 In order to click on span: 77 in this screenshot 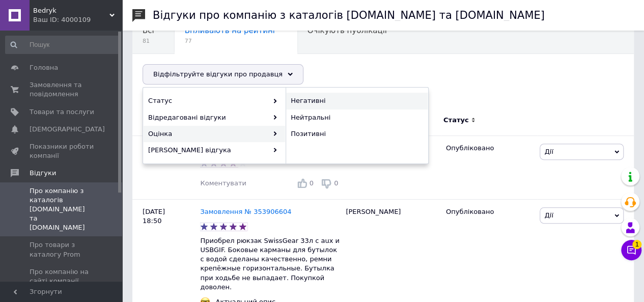, I will do `click(231, 41)`.